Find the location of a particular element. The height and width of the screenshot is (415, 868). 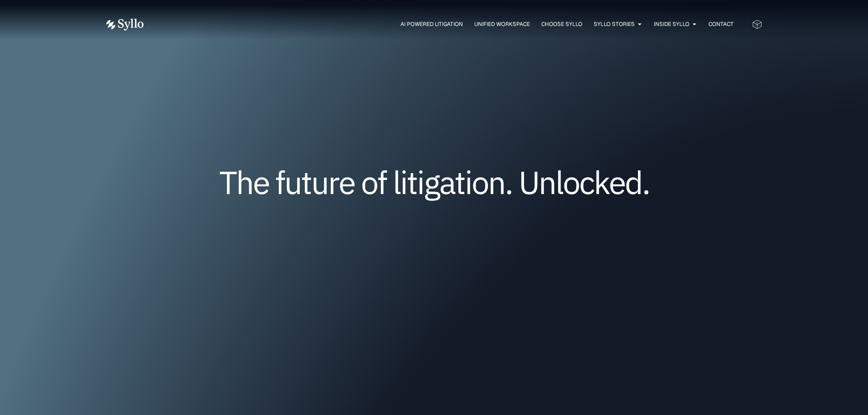

span: Contact is located at coordinates (721, 25).